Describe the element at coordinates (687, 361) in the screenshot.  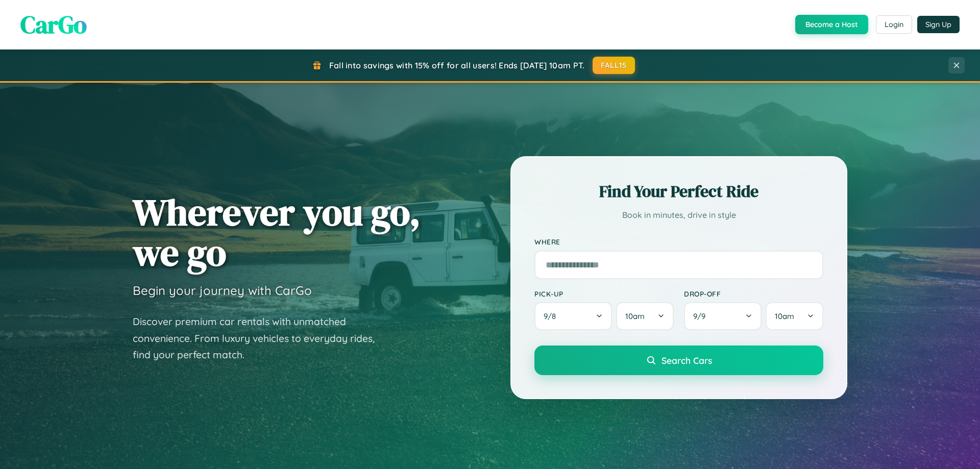
I see `span: Search Cars` at that location.